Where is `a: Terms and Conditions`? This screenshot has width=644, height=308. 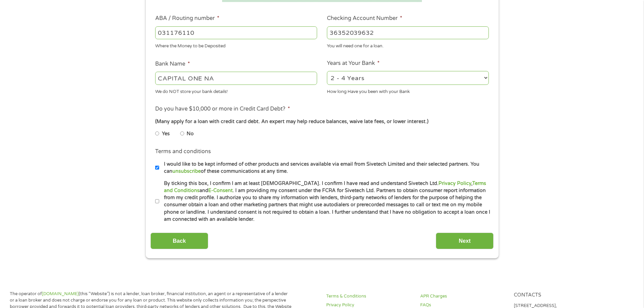 a: Terms and Conditions is located at coordinates (325, 187).